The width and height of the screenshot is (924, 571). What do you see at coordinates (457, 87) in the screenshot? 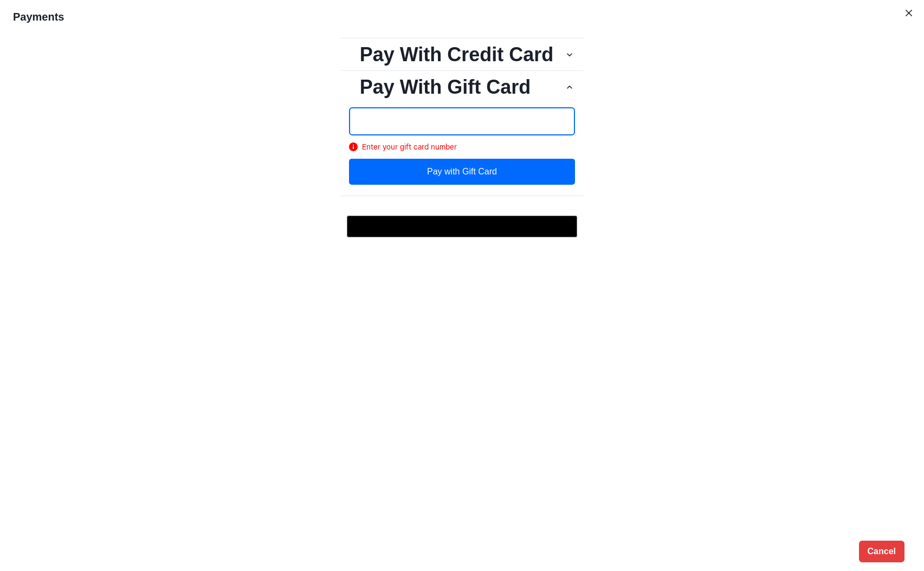
I see `h2: Pay With Gift Card` at bounding box center [457, 87].